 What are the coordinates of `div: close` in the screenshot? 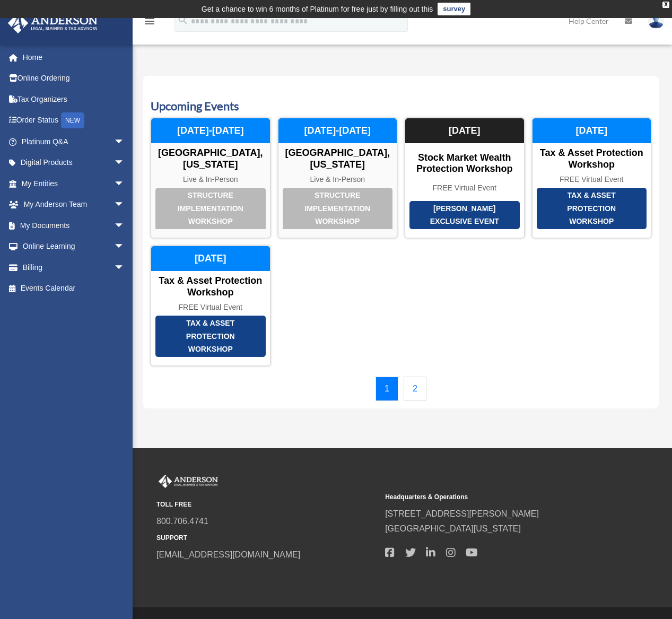 It's located at (666, 5).